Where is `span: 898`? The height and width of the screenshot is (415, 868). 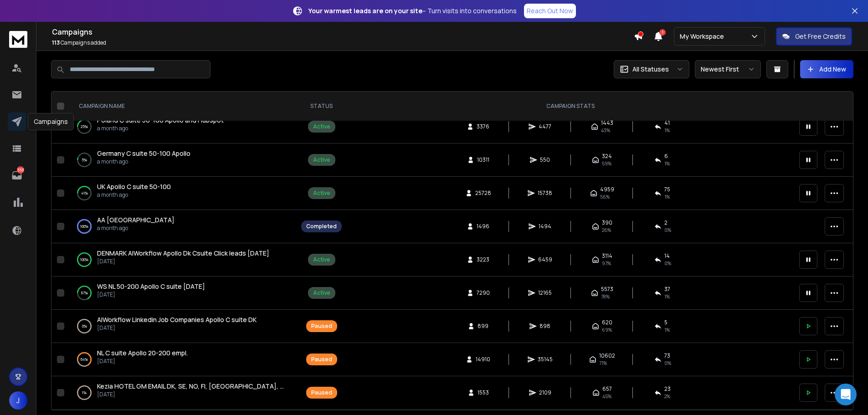 span: 898 is located at coordinates (545, 326).